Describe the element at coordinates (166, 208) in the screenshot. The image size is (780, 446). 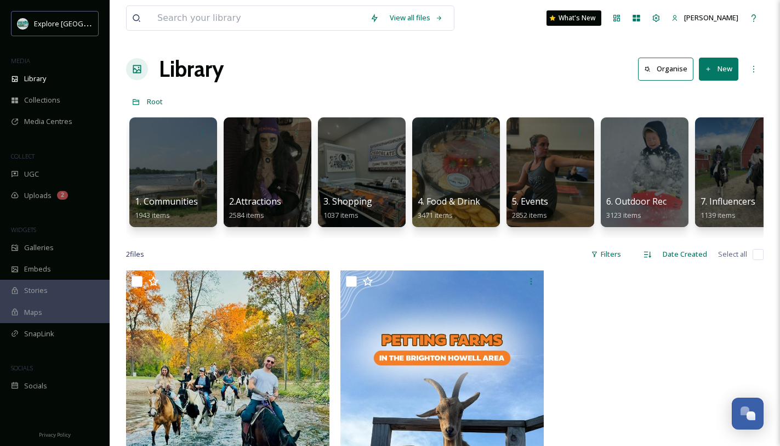
I see `a: 1. Communities1943 items` at that location.